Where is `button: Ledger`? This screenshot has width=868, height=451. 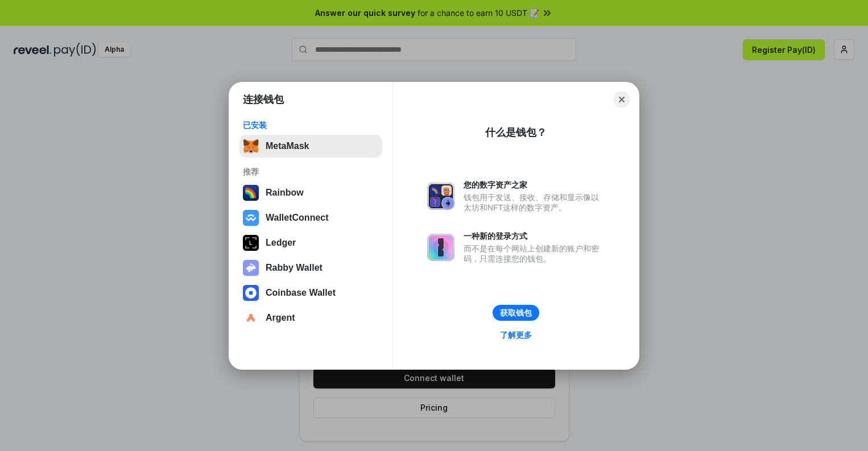
button: Ledger is located at coordinates (310, 243).